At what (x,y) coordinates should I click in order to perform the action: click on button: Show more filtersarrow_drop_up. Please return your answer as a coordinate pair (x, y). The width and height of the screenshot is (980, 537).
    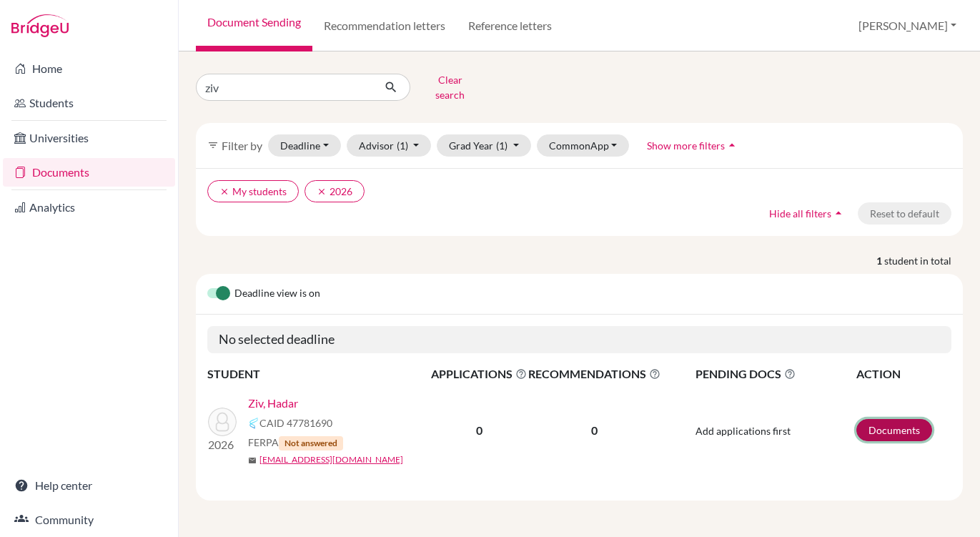
    Looking at the image, I should click on (693, 145).